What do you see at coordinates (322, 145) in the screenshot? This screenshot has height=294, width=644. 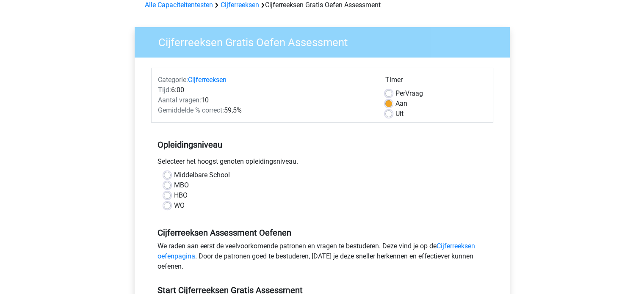 I see `h5: Opleidingsniveau` at bounding box center [322, 145].